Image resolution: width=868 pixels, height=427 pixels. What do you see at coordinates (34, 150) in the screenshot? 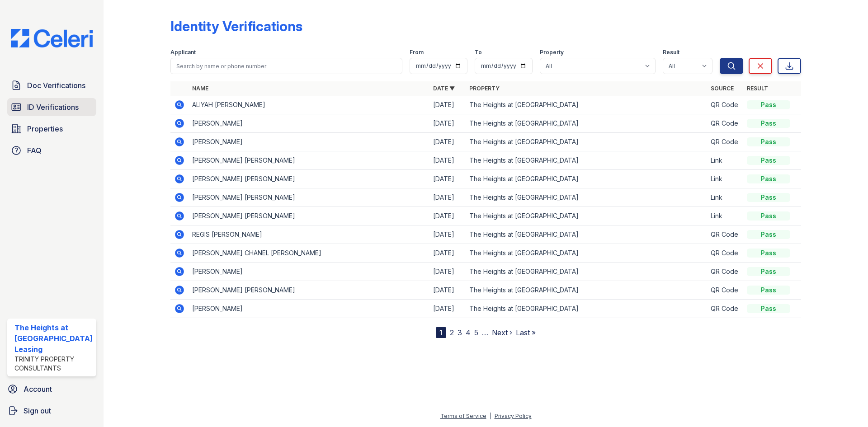
I see `span: FAQ` at bounding box center [34, 150].